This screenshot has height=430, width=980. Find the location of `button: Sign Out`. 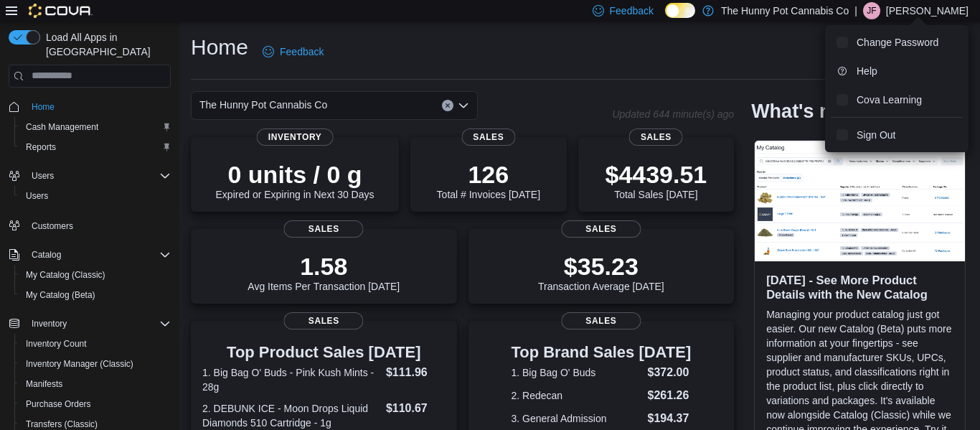

button: Sign Out is located at coordinates (897, 135).